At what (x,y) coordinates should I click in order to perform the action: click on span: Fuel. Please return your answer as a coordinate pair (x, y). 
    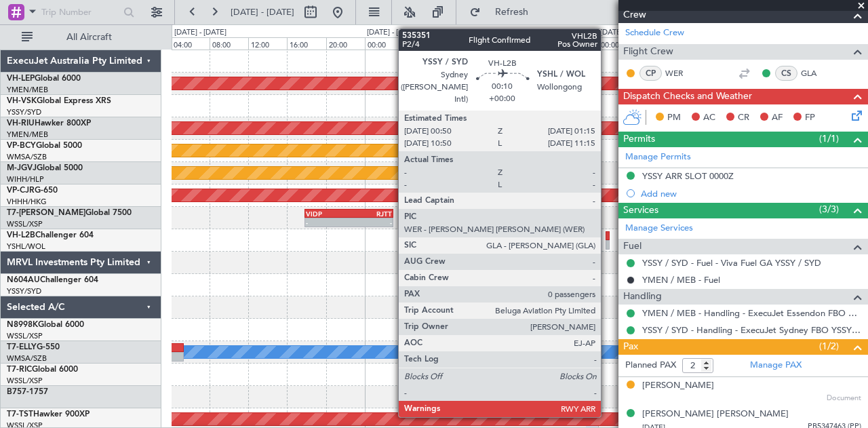
    Looking at the image, I should click on (632, 246).